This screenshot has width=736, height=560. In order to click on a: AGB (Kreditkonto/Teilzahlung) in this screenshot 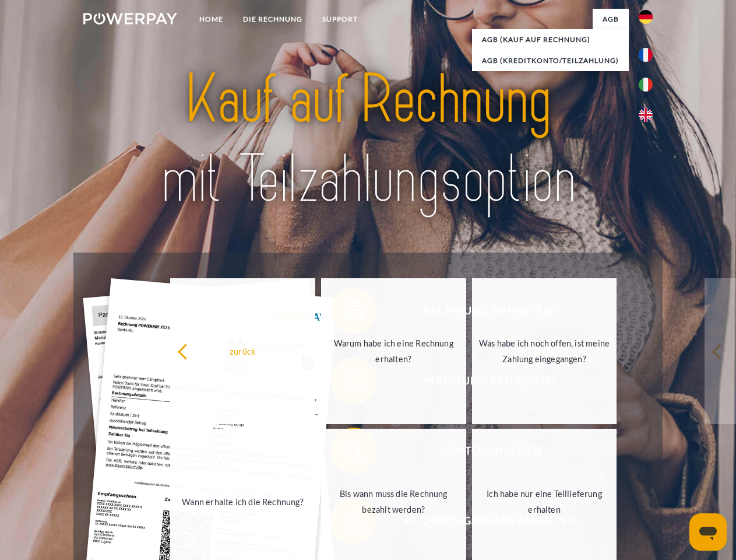, I will do `click(550, 61)`.